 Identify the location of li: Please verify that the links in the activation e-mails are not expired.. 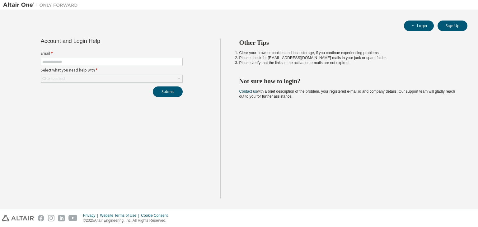
(348, 63).